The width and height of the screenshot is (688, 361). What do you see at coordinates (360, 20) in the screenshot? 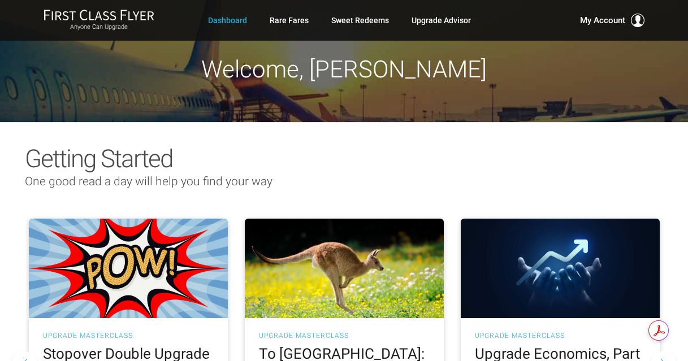
I see `a: Sweet Redeems` at bounding box center [360, 20].